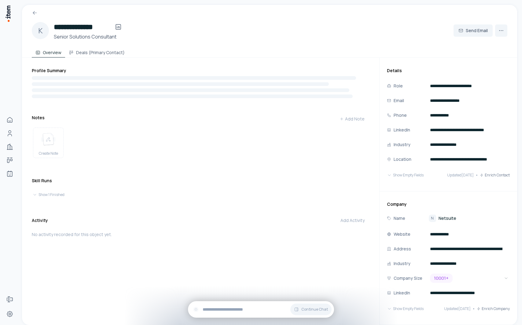 The height and width of the screenshot is (325, 522). Describe the element at coordinates (477, 31) in the screenshot. I see `span: Send Email` at that location.